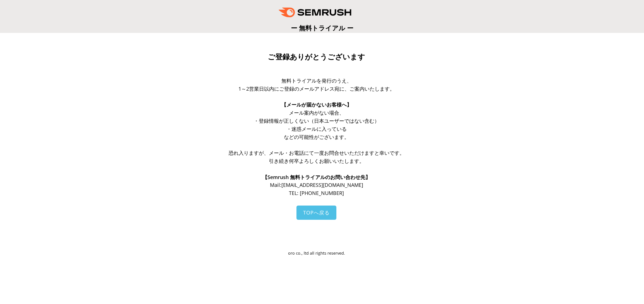 This screenshot has width=644, height=304. Describe the element at coordinates (317, 121) in the screenshot. I see `span: ・登録情報が正しくない（日本ユーザーではない含む）` at that location.